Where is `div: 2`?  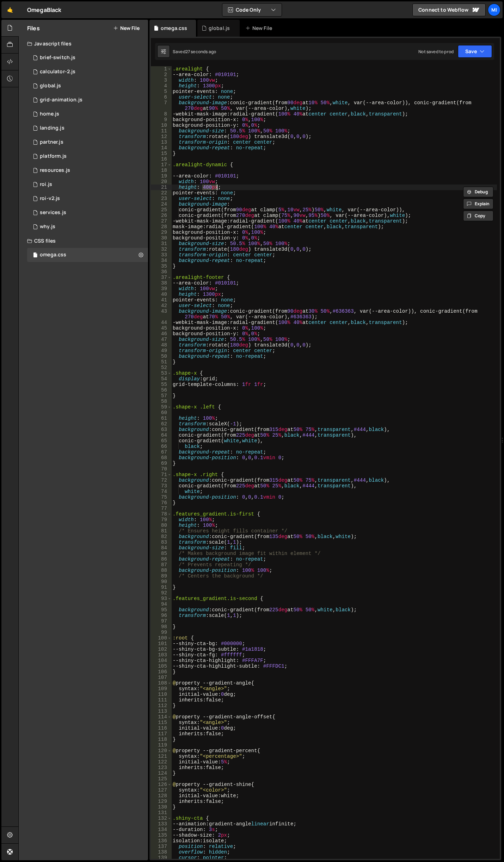 div: 2 is located at coordinates (161, 74).